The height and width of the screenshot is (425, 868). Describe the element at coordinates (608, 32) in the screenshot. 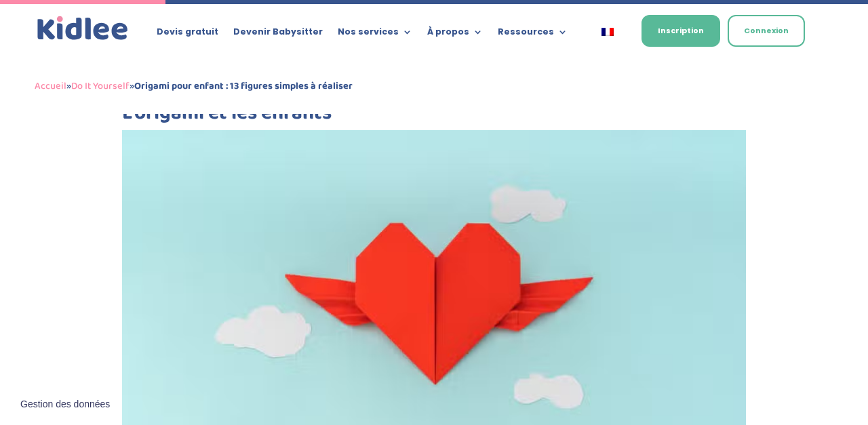

I see `img: Français` at that location.